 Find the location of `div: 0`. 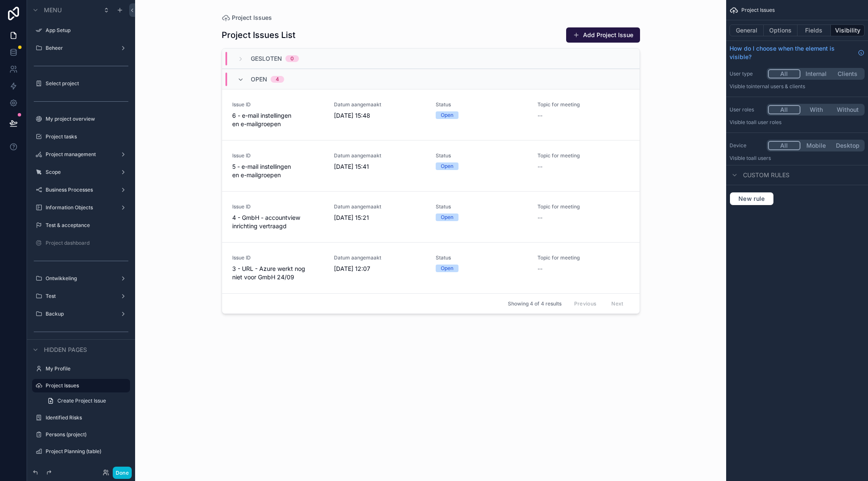

div: 0 is located at coordinates (292, 58).